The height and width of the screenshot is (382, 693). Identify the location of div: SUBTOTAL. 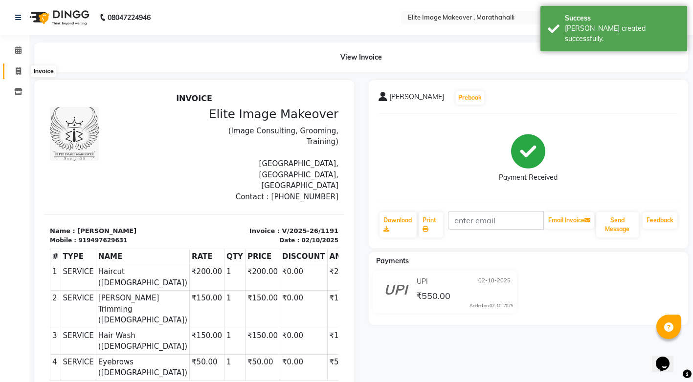
(236, 301).